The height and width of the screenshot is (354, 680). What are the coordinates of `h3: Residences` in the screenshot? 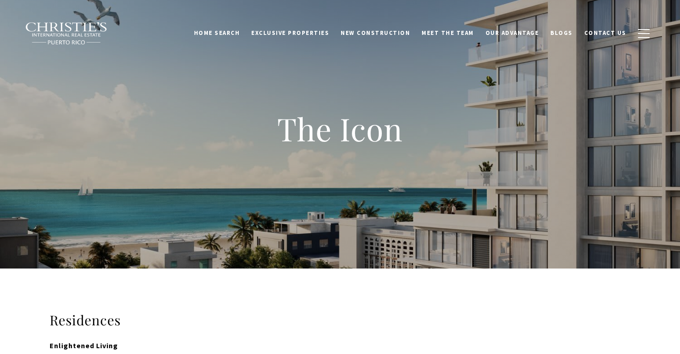 It's located at (340, 320).